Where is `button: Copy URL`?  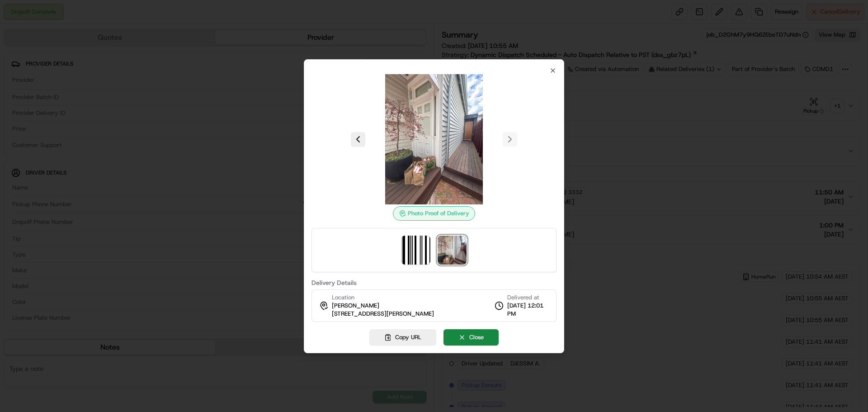
button: Copy URL is located at coordinates (403, 338).